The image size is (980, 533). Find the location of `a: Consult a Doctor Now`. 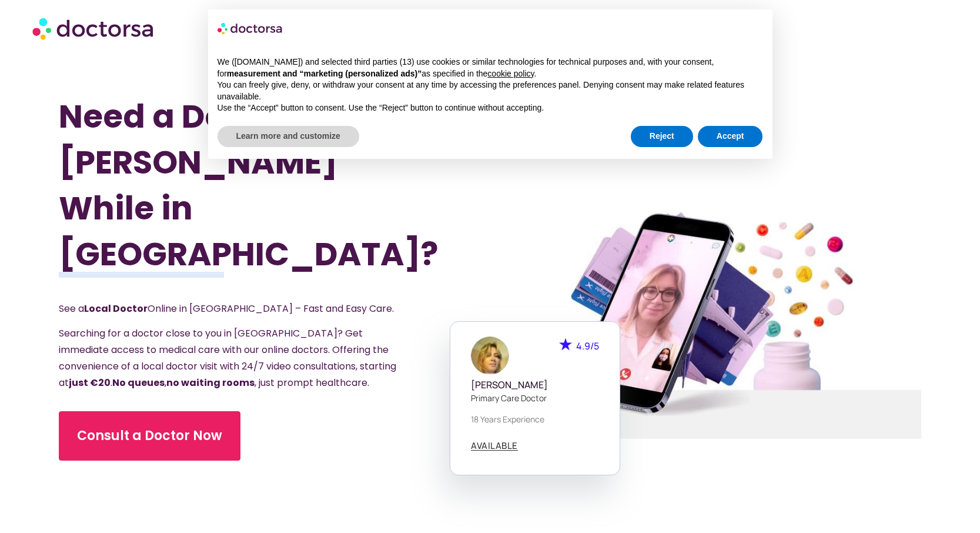

a: Consult a Doctor Now is located at coordinates (149, 435).